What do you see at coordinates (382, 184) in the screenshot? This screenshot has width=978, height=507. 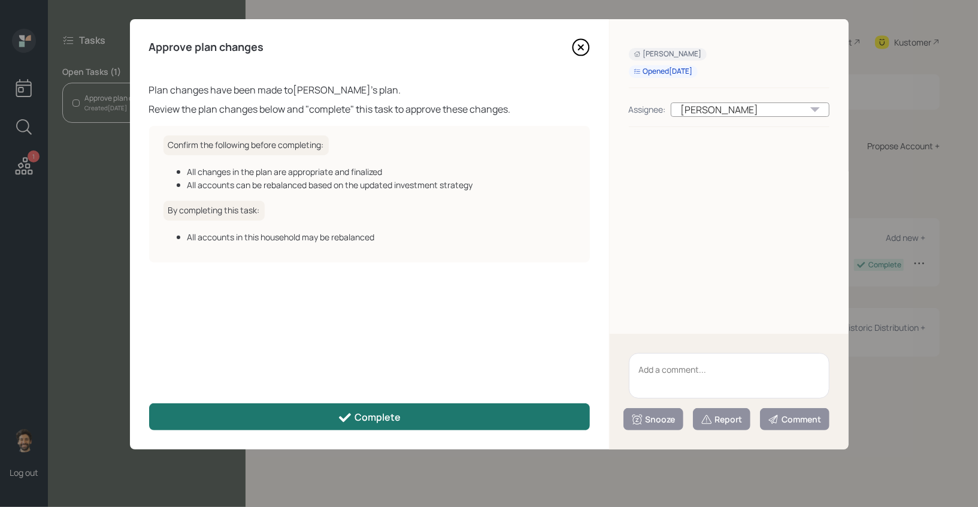 I see `div: All accounts can be rebalanced based on the updated investment strategy` at bounding box center [382, 184].